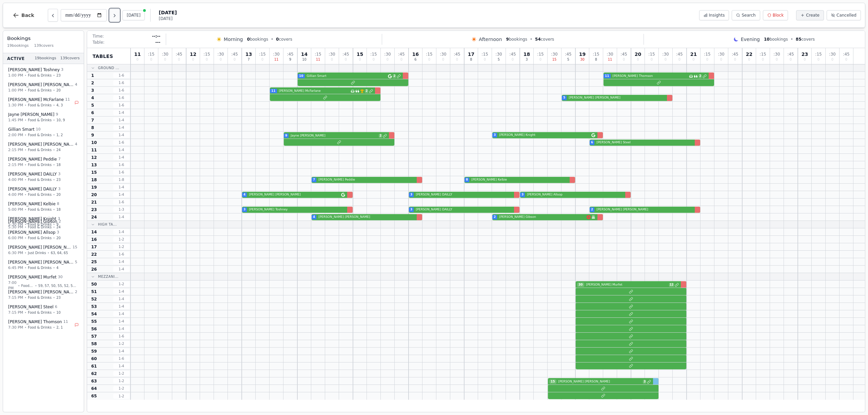 The height and width of the screenshot is (415, 868). What do you see at coordinates (249, 59) in the screenshot?
I see `span: 7` at bounding box center [249, 59].